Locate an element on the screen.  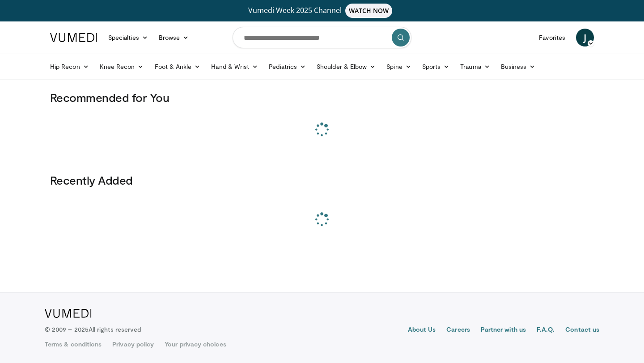
a: Your privacy choices is located at coordinates (195, 344).